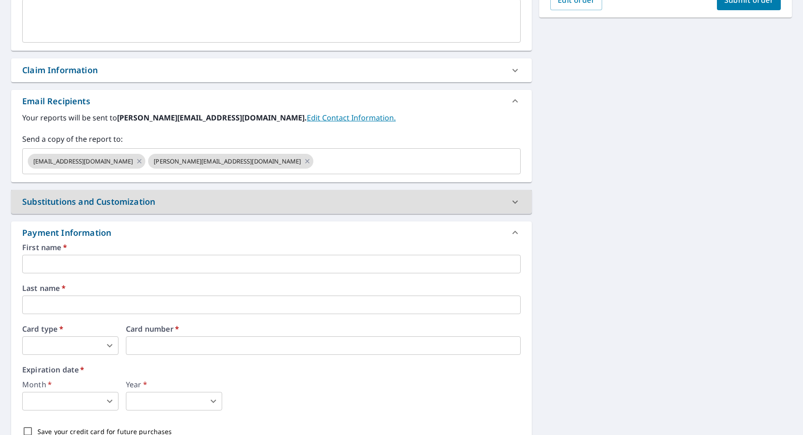 The height and width of the screenshot is (435, 803). What do you see at coordinates (351, 118) in the screenshot?
I see `a: EditContactInfo` at bounding box center [351, 118].